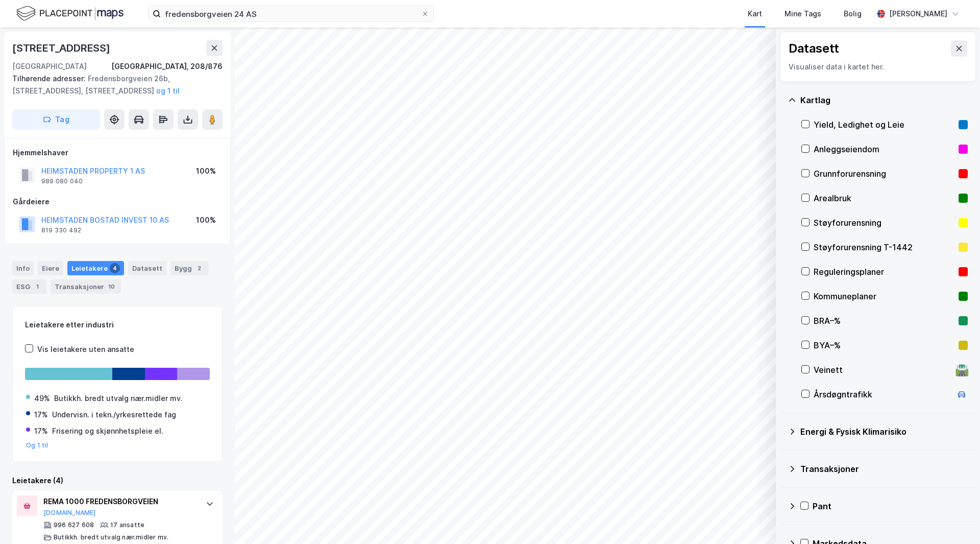  Describe the element at coordinates (115, 268) in the screenshot. I see `div: 4` at that location.